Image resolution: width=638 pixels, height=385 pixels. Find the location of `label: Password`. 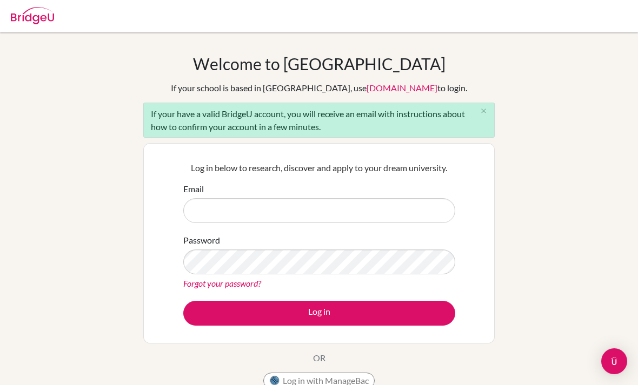

label: Password is located at coordinates (202, 240).